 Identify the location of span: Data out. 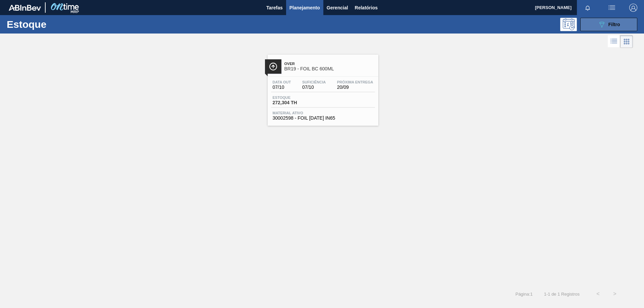
(282, 82).